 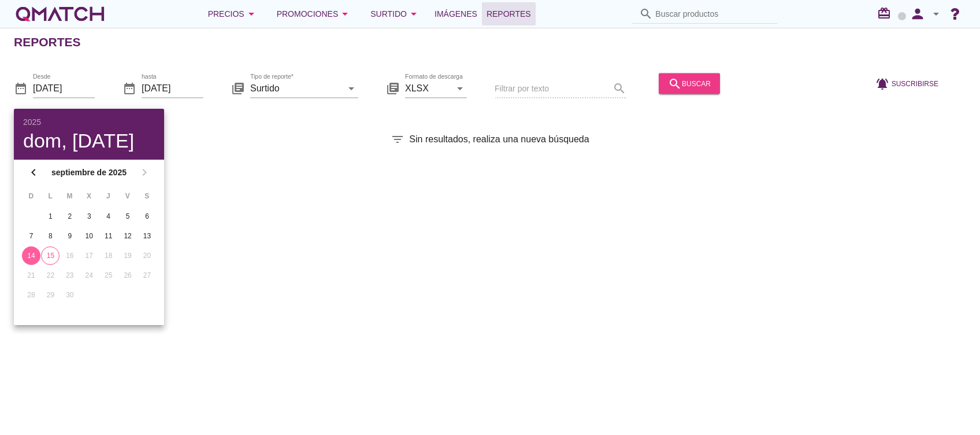 I want to click on div: 8, so click(x=50, y=236).